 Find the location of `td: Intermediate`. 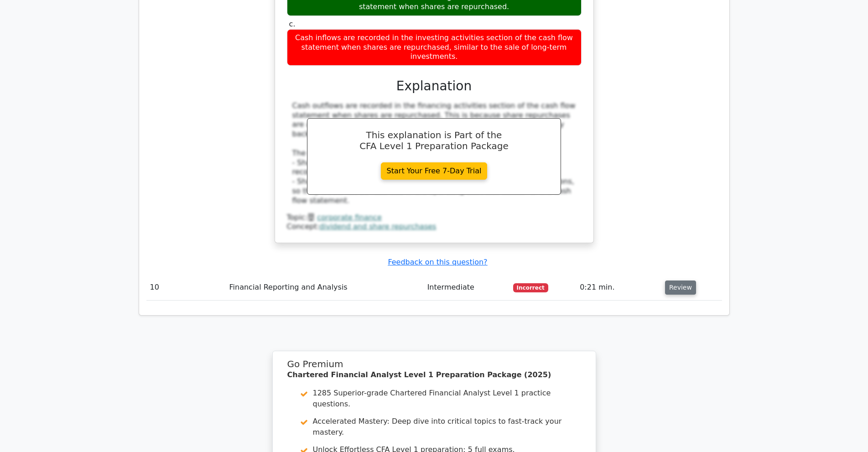

td: Intermediate is located at coordinates (467, 287).